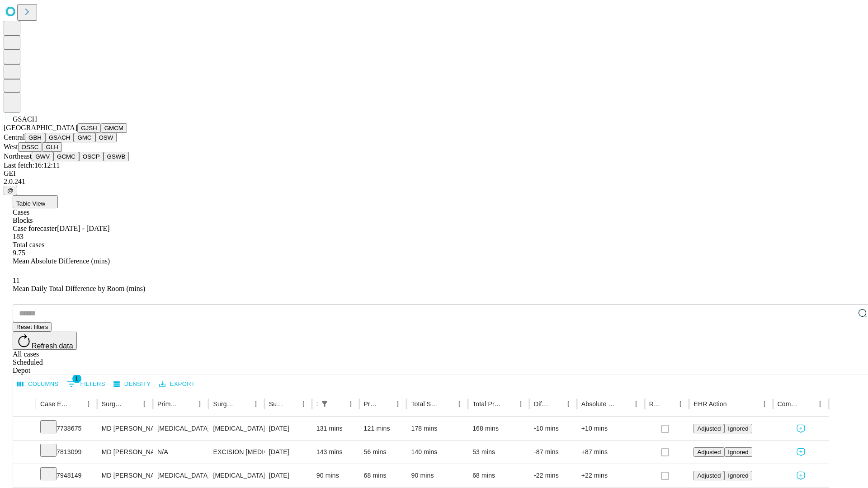 This screenshot has height=488, width=868. I want to click on span: Refresh data, so click(52, 346).